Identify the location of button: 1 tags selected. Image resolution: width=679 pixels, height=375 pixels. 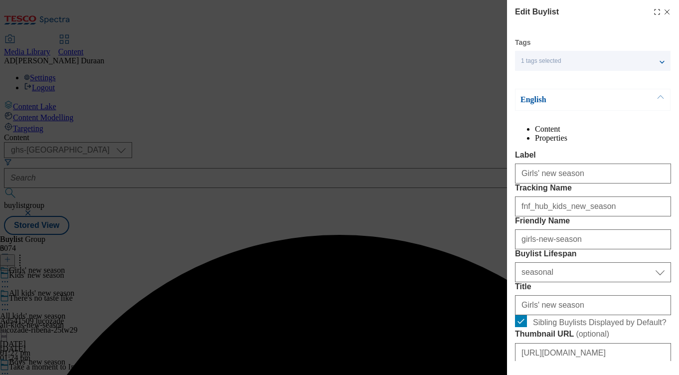
(593, 61).